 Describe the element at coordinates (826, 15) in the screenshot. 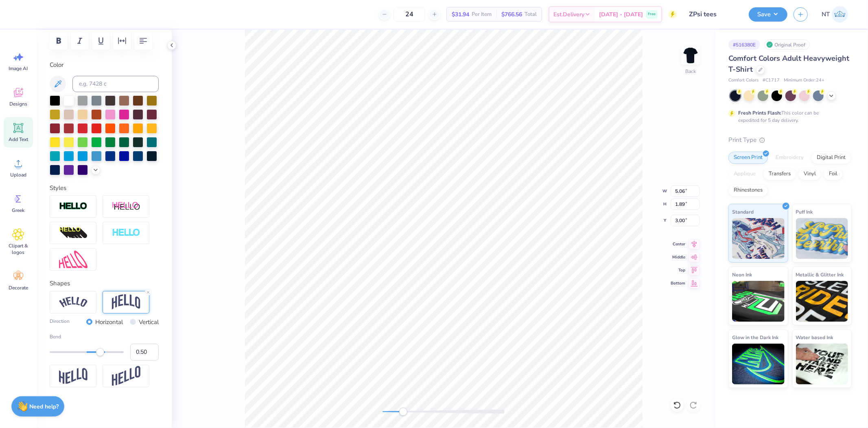

I see `span: NT` at that location.